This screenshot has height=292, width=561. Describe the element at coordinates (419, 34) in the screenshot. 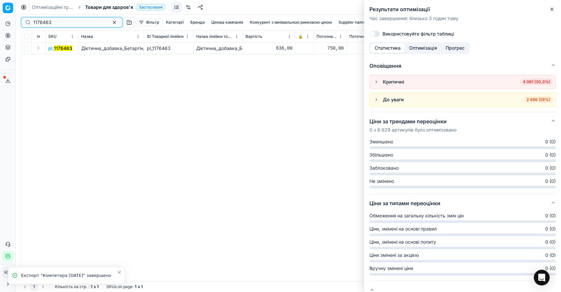

I see `label: Використовуйте фільтр таблиці` at that location.